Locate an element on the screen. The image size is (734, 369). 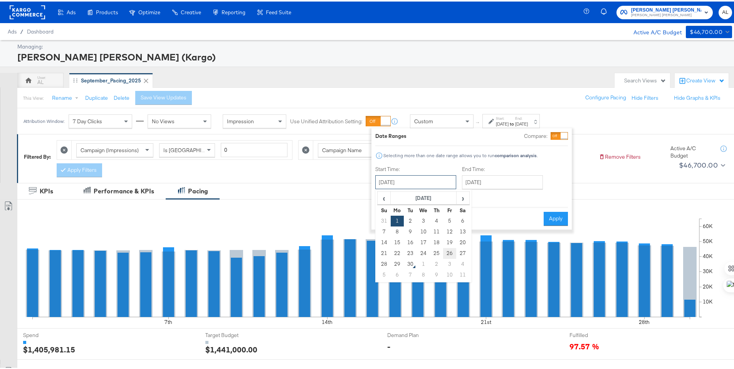
th: Tu is located at coordinates (411, 209).